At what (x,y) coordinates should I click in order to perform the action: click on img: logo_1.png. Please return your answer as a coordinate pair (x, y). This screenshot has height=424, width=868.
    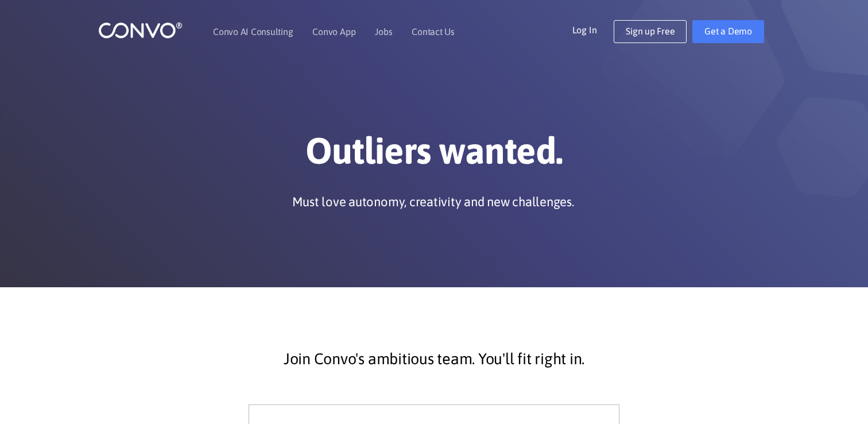
    Looking at the image, I should click on (140, 30).